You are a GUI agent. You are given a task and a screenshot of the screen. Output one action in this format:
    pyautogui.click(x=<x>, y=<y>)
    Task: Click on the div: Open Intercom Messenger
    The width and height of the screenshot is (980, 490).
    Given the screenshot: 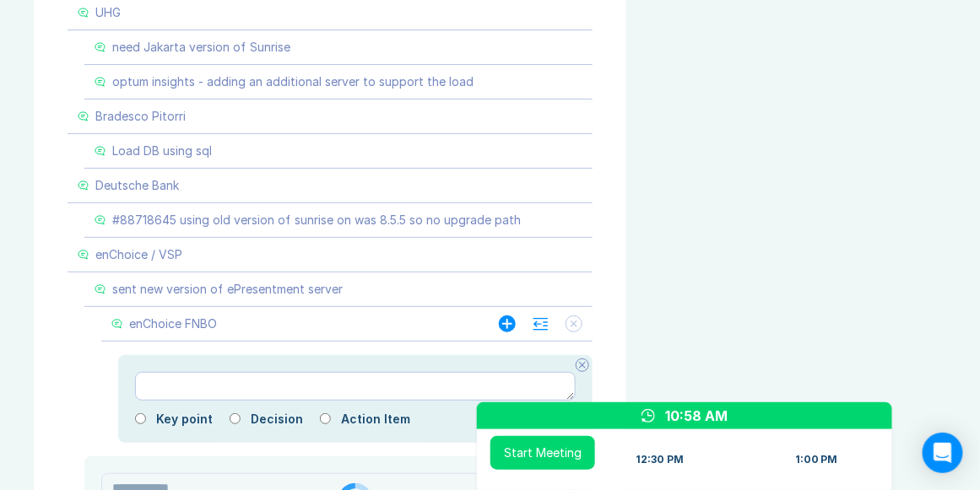 What is the action you would take?
    pyautogui.click(x=943, y=453)
    